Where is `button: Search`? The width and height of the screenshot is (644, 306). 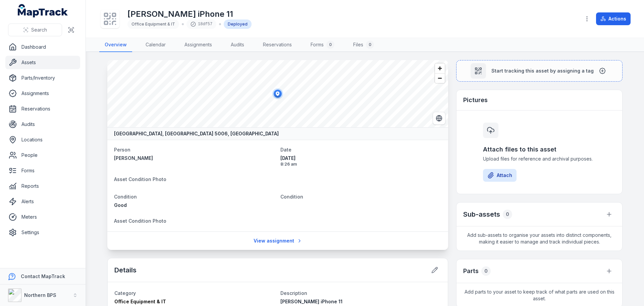
button: Search is located at coordinates (35, 30).